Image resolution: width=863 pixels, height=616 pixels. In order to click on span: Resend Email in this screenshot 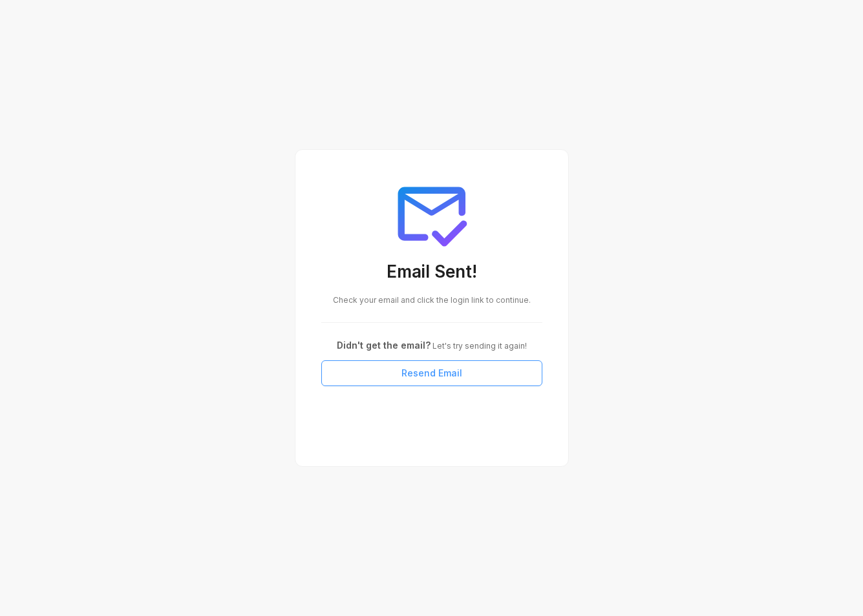, I will do `click(432, 373)`.